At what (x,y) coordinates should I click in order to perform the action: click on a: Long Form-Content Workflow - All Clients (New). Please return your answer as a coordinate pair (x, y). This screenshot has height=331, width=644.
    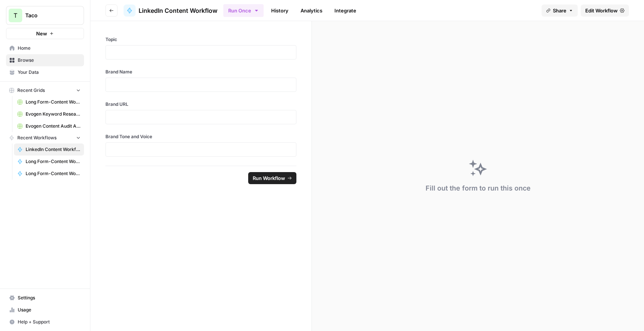
    Looking at the image, I should click on (49, 174).